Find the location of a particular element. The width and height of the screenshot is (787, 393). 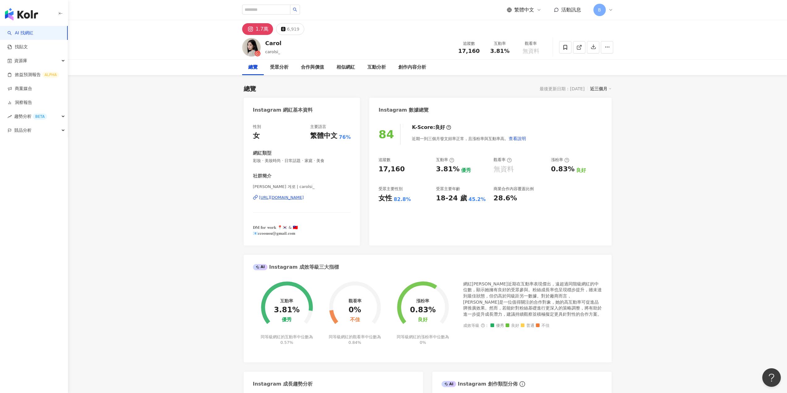

button: 1.7萬 is located at coordinates (258, 29).